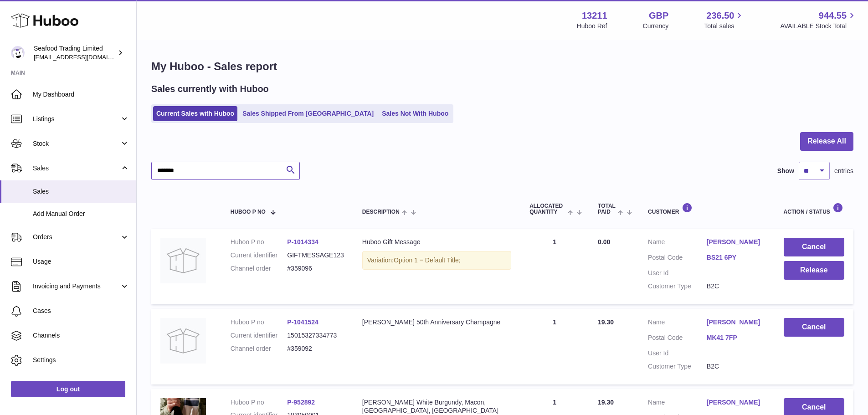 This screenshot has width=868, height=415. Describe the element at coordinates (195, 113) in the screenshot. I see `a: Current Sales with Huboo` at that location.